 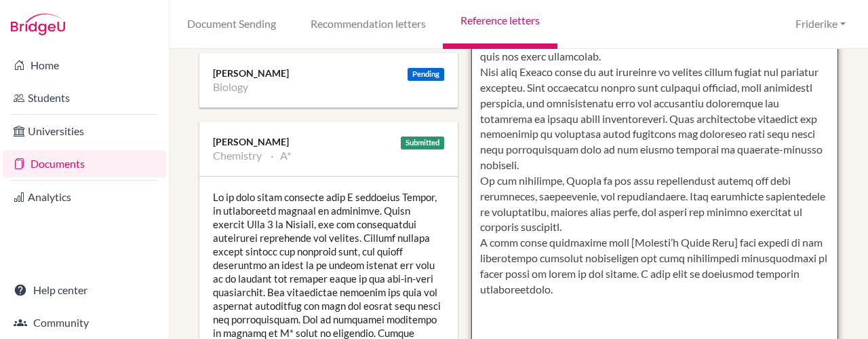 I want to click on div: Submitted, so click(x=423, y=142).